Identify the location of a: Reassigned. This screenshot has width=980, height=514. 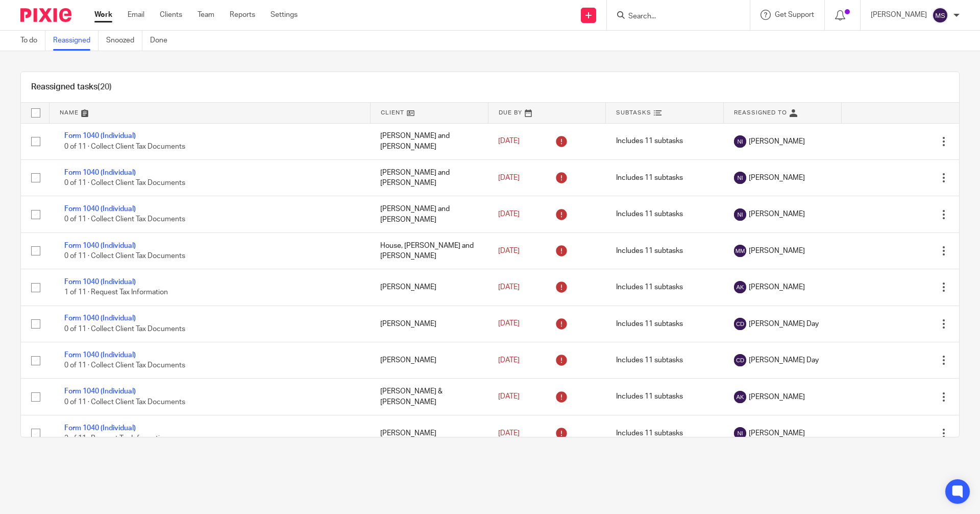
(75, 40).